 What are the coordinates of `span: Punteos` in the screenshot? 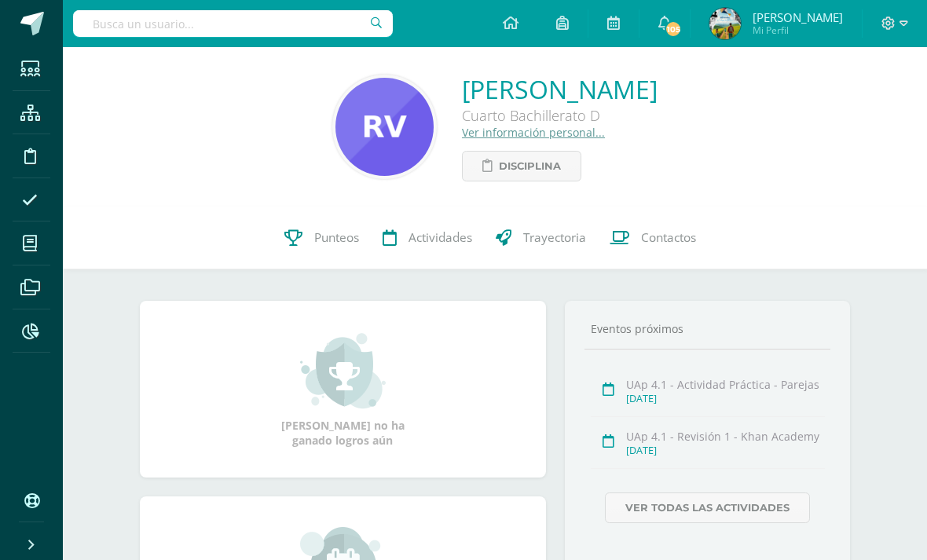 It's located at (336, 237).